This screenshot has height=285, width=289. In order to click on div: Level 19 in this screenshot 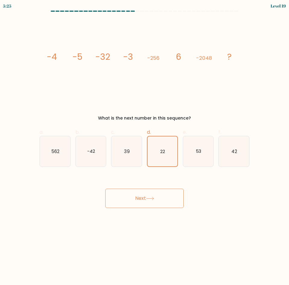, I will do `click(278, 6)`.